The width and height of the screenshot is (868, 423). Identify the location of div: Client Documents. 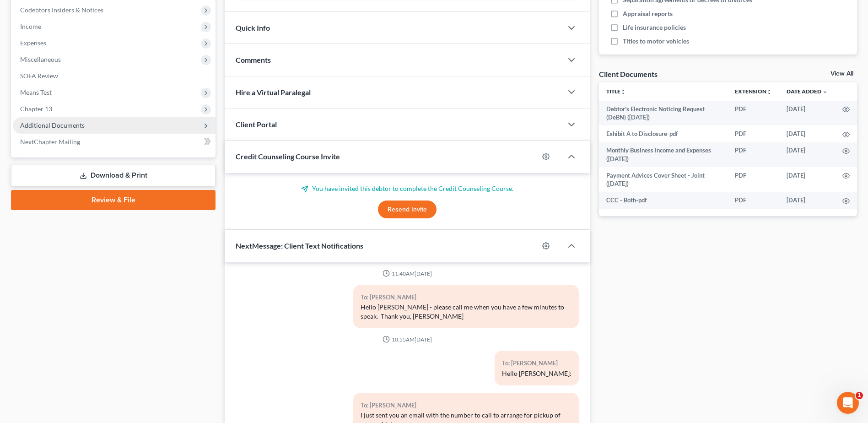
(629, 73).